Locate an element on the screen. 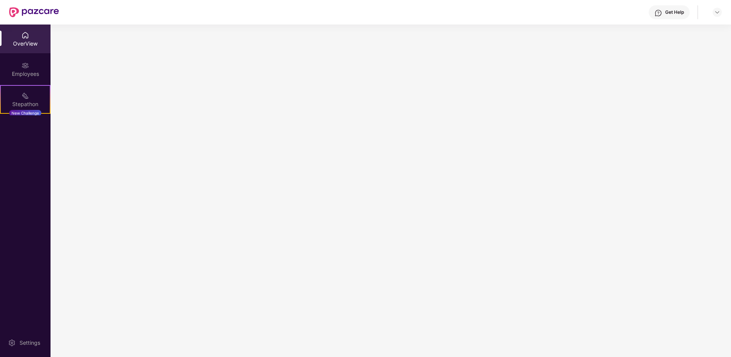 Image resolution: width=731 pixels, height=357 pixels. div: Stepathon is located at coordinates (25, 104).